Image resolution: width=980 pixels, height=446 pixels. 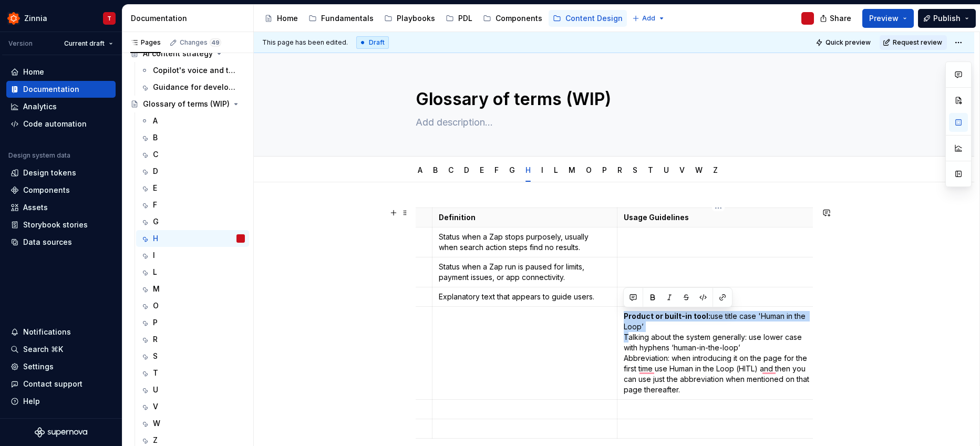 I want to click on a: R, so click(x=620, y=170).